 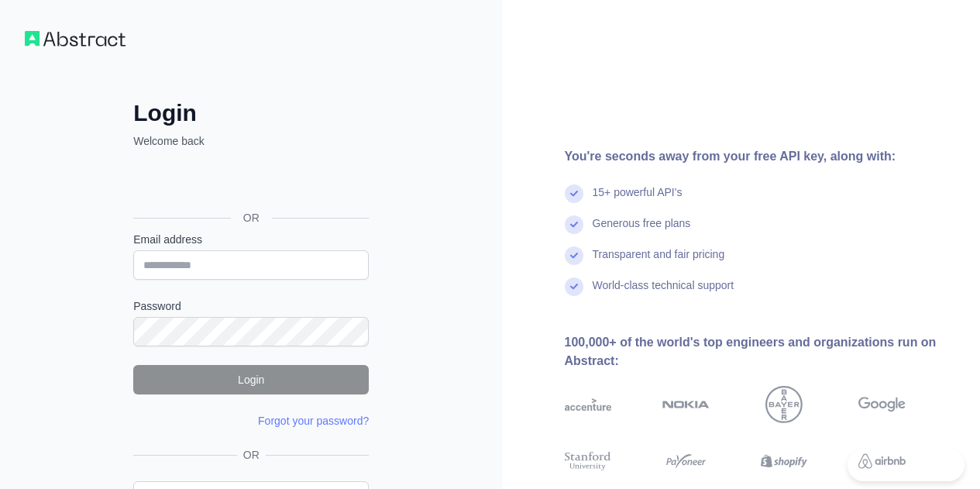 I want to click on label: Email address, so click(x=251, y=239).